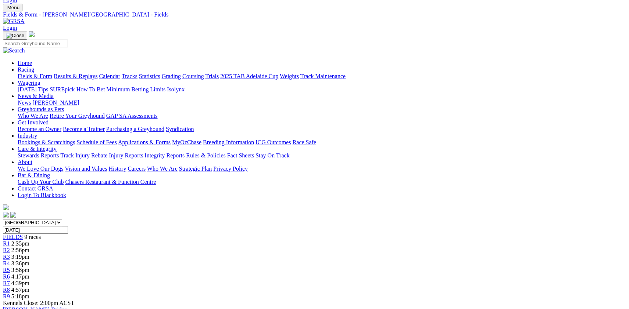  I want to click on span: R4, so click(6, 263).